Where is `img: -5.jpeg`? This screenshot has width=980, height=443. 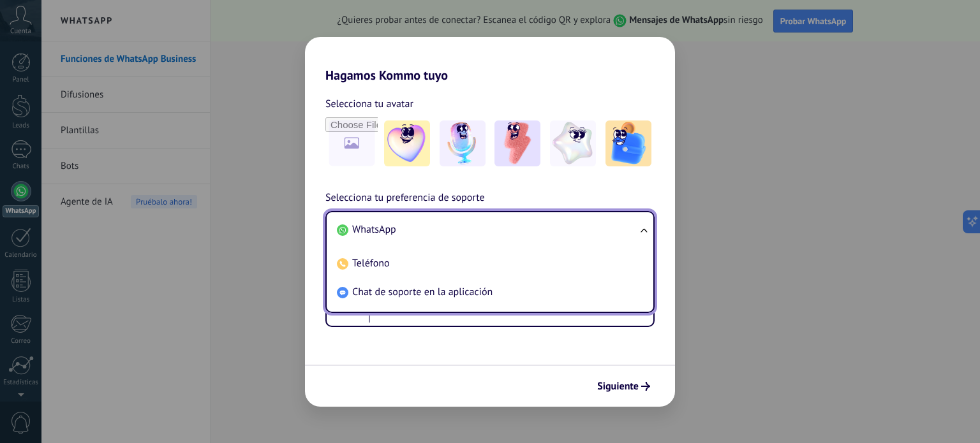 img: -5.jpeg is located at coordinates (628, 144).